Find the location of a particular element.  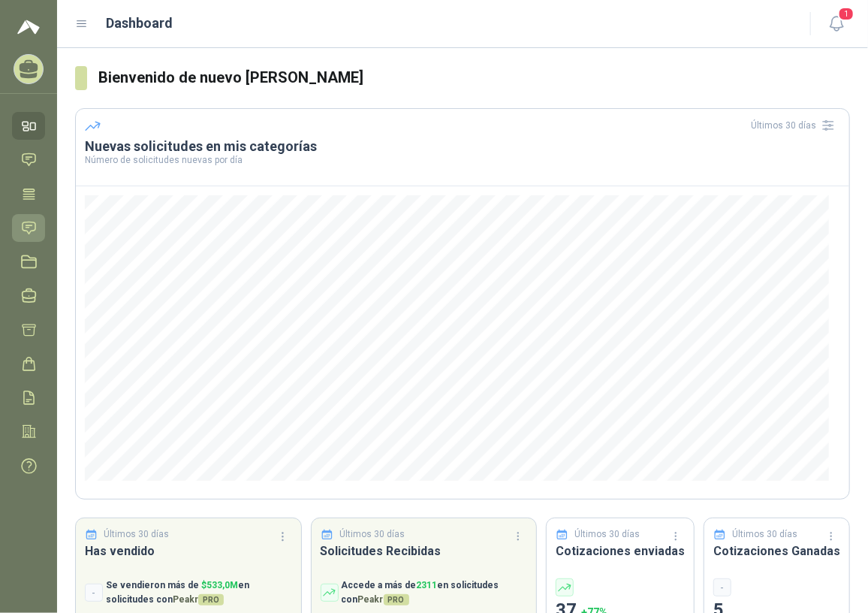

span: 1 is located at coordinates (847, 14).